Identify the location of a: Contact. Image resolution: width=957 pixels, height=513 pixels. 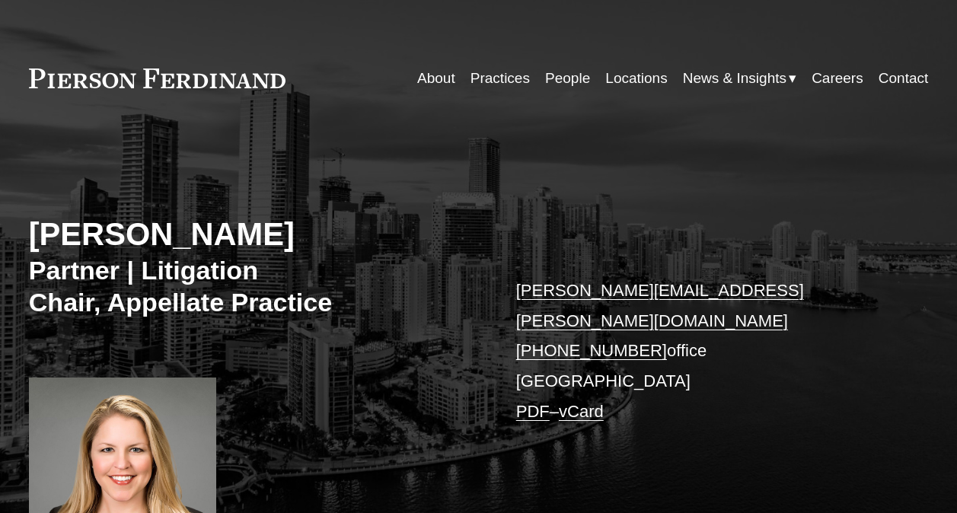
(903, 78).